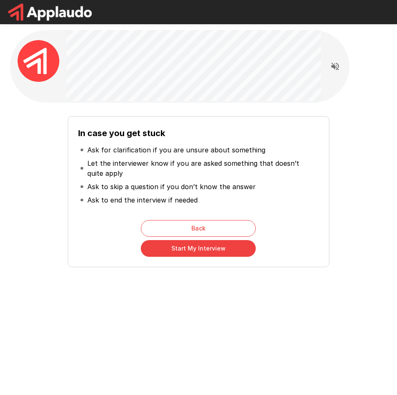 The width and height of the screenshot is (397, 395). Describe the element at coordinates (176, 150) in the screenshot. I see `p: Ask for clarification if you are unsure about something` at that location.